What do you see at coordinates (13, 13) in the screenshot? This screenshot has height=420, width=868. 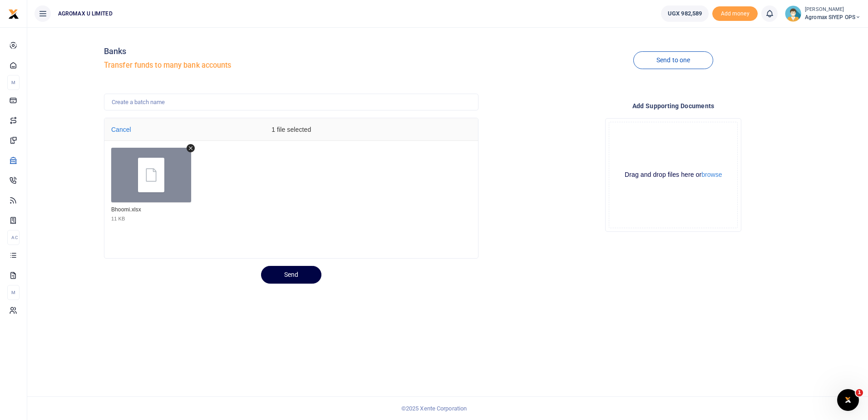 I see `a: logo-small logo-large logo-large` at bounding box center [13, 13].